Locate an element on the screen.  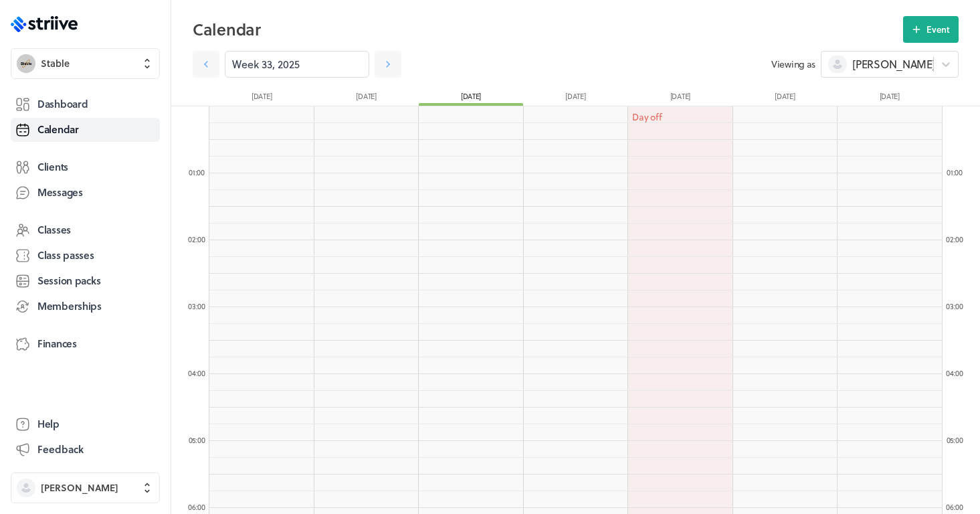
span: Session packs is located at coordinates (69, 281).